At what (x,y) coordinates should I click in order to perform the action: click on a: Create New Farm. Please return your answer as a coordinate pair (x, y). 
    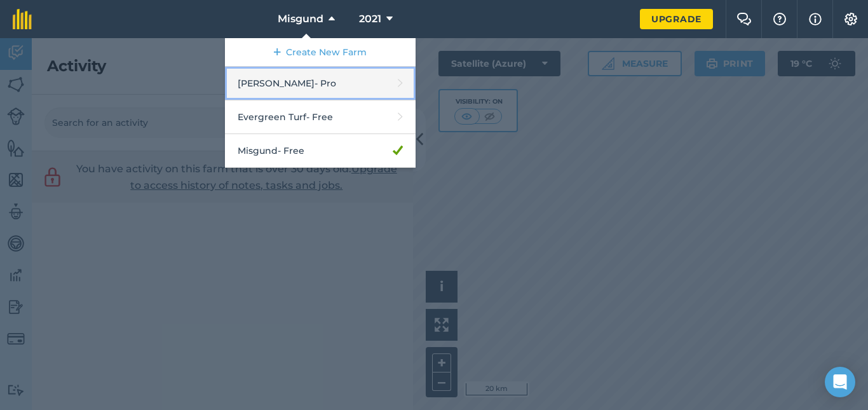
    Looking at the image, I should click on (320, 52).